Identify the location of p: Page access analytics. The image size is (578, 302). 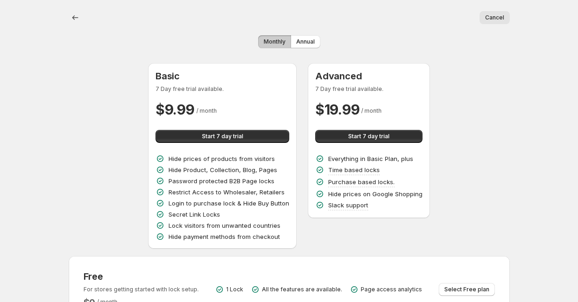
(391, 290).